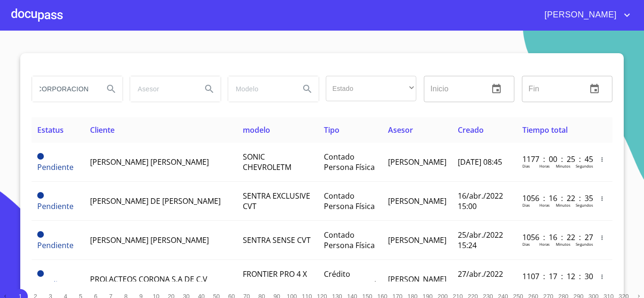  I want to click on span: SONIC CHEVROLETM, so click(266, 162).